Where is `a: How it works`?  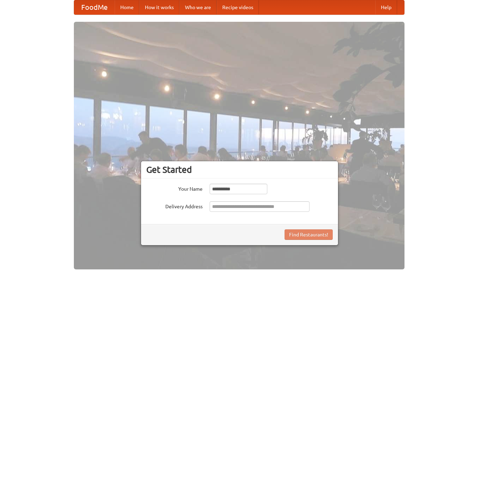 a: How it works is located at coordinates (159, 7).